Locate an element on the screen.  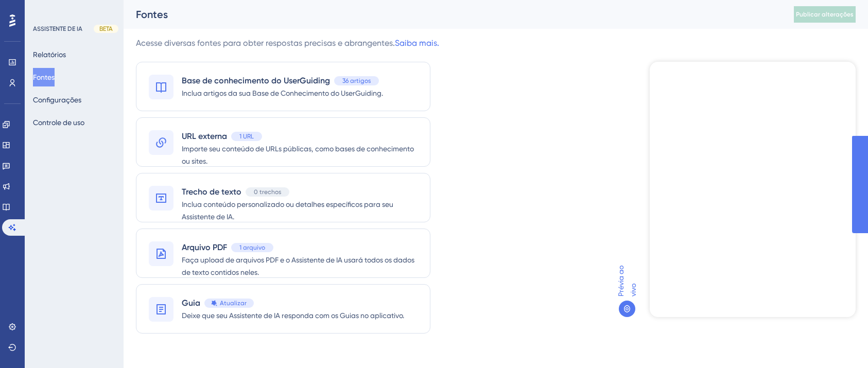
font: Prévia ao vivo is located at coordinates (627, 280).